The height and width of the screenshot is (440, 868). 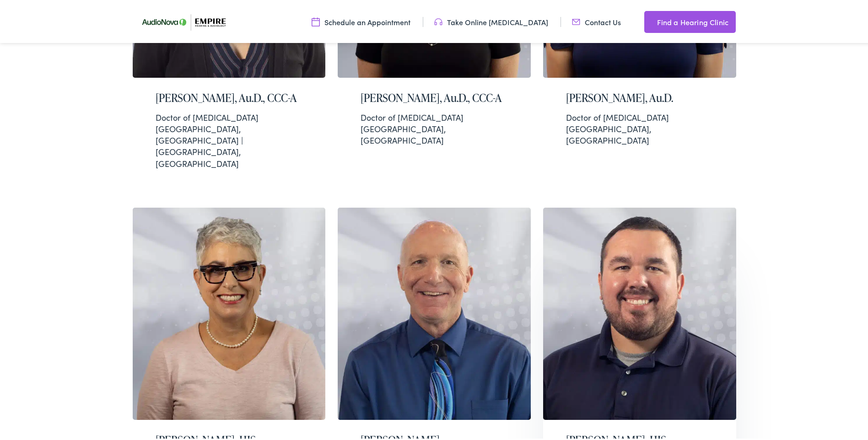 I want to click on a: Schedule an Appointment, so click(x=361, y=20).